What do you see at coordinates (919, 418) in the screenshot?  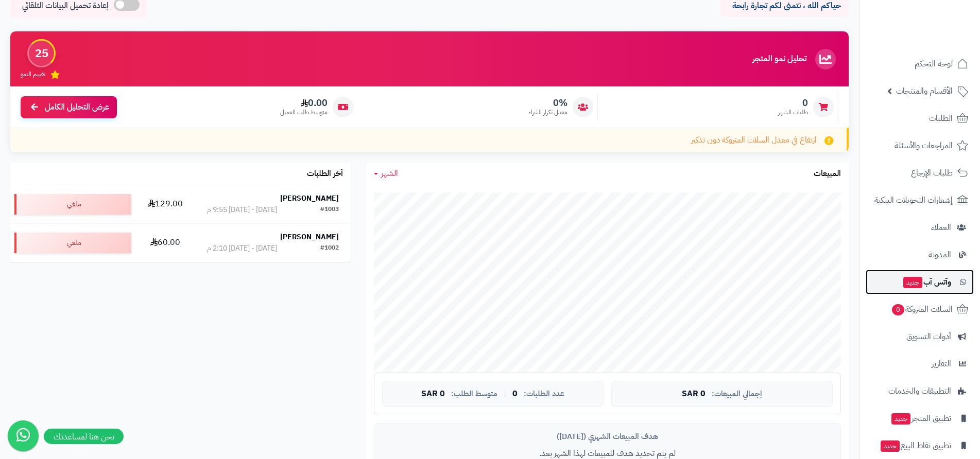 I see `a: تطبيق المتجرجديد` at bounding box center [919, 418].